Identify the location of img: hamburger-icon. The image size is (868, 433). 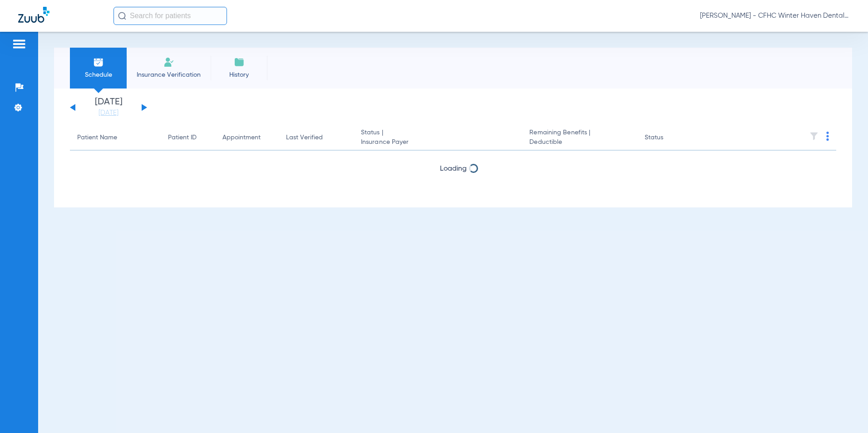
(19, 44).